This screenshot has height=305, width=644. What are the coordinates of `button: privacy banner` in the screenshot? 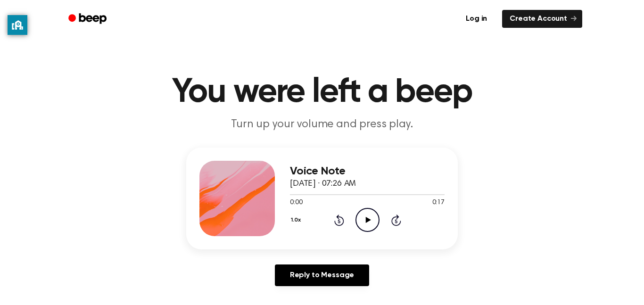 It's located at (17, 25).